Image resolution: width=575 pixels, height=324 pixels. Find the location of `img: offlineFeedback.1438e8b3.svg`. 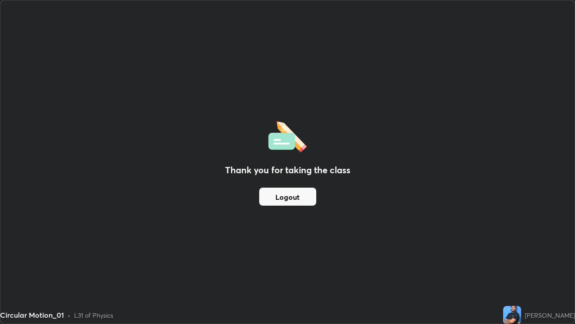

img: offlineFeedback.1438e8b3.svg is located at coordinates (288, 135).